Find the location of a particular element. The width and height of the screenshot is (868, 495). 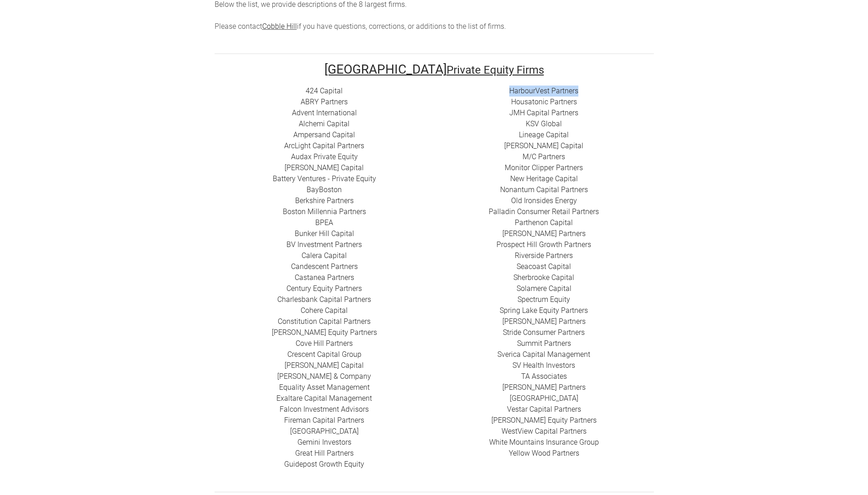

a: 424 Capital is located at coordinates (324, 91).